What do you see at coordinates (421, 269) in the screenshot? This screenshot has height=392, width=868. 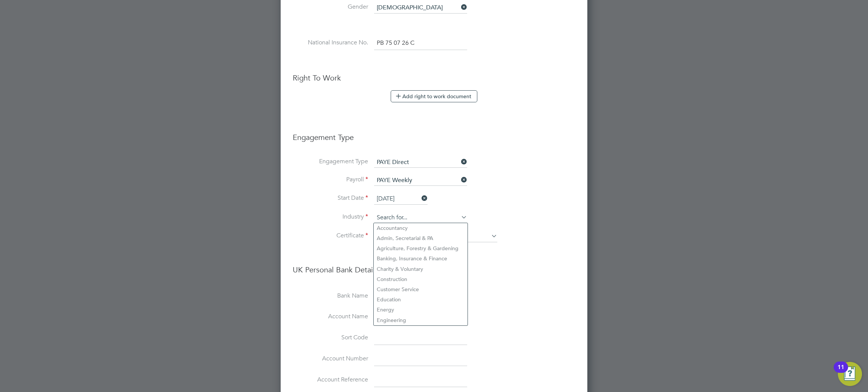 I see `li: Charity & Voluntary` at bounding box center [421, 269].